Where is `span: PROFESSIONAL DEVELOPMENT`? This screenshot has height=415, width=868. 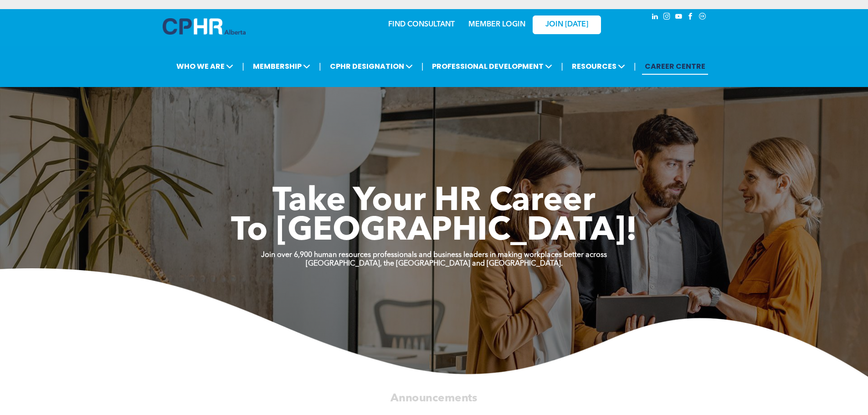 span: PROFESSIONAL DEVELOPMENT is located at coordinates (493, 66).